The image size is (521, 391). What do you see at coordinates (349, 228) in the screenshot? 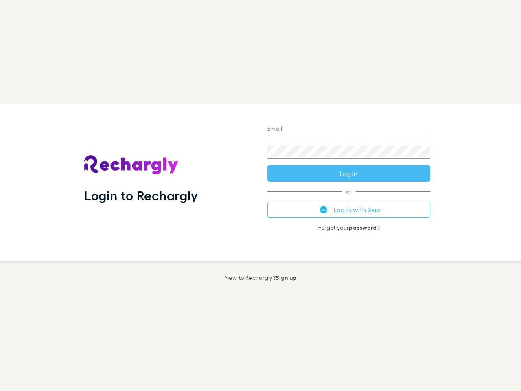
I see `p: Forgot your ?` at bounding box center [349, 228].